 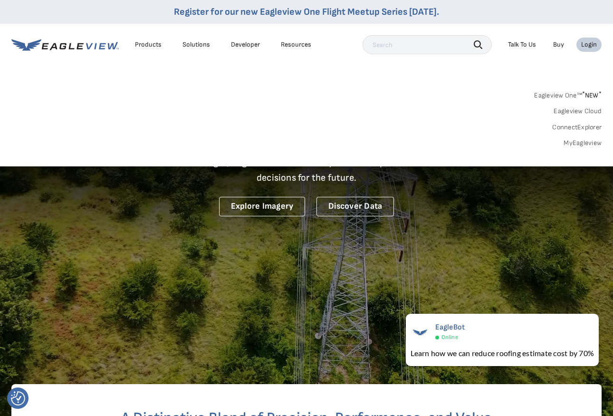 What do you see at coordinates (148, 45) in the screenshot?
I see `div: Products` at bounding box center [148, 45].